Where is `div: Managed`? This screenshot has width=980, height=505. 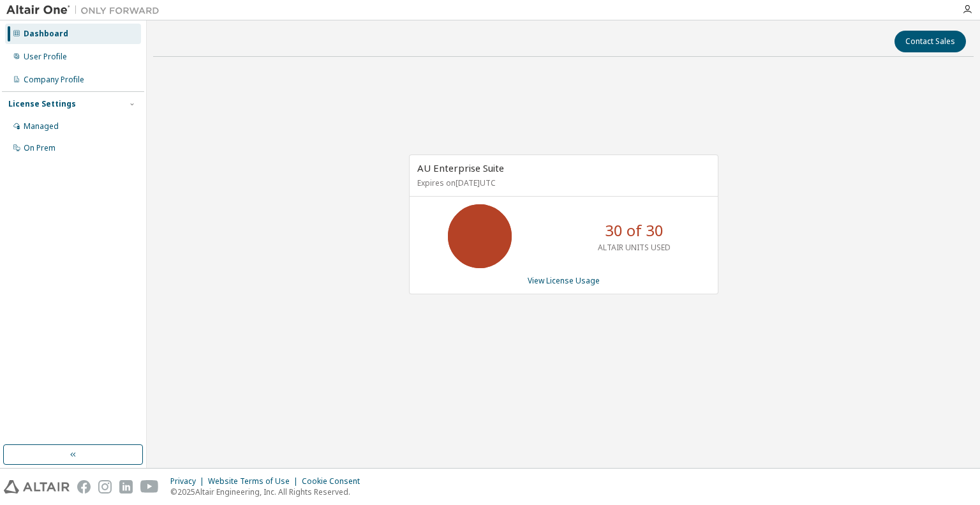
div: Managed is located at coordinates (41, 126).